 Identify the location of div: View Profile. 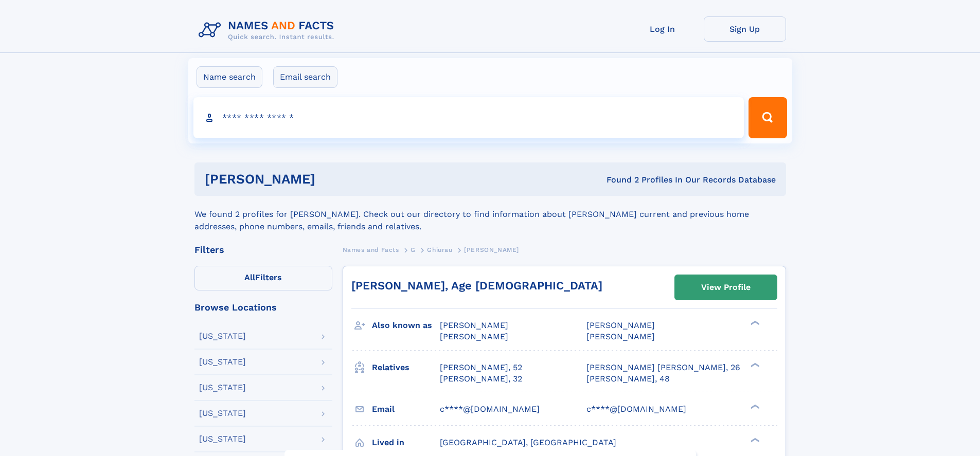
(726, 288).